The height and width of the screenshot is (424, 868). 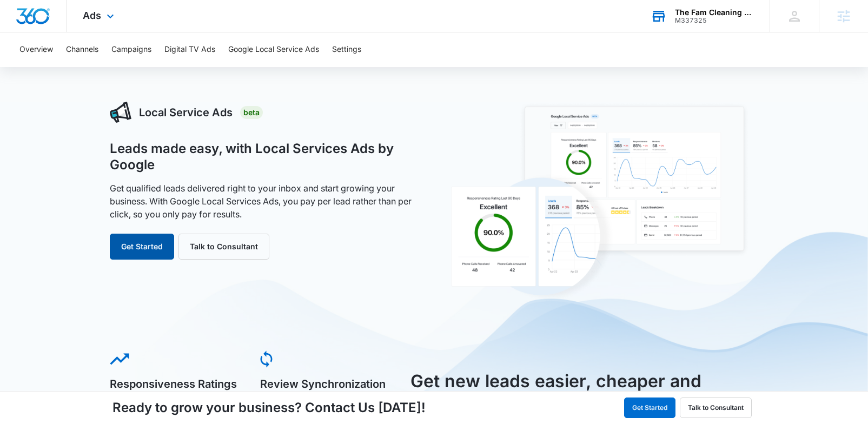 What do you see at coordinates (266, 201) in the screenshot?
I see `p: Get qualified leads delivered right to your inbox and start growing your business. With Google Lo...` at bounding box center [266, 201].